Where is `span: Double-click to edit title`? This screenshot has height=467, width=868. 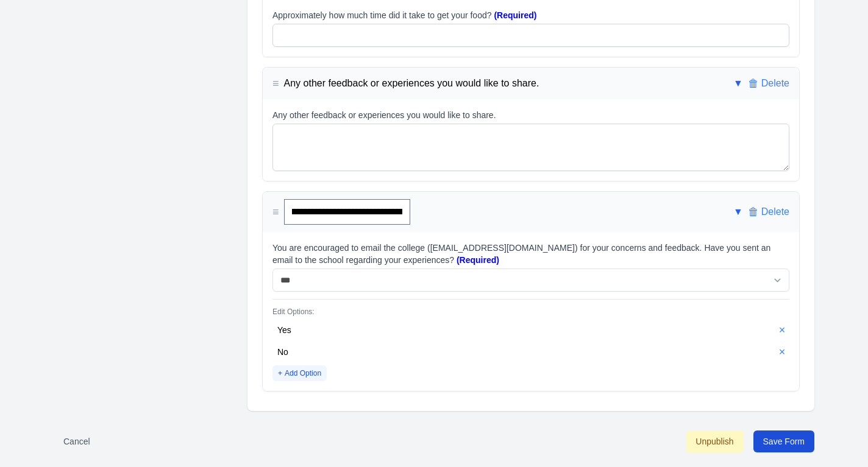
span: Double-click to edit title is located at coordinates (411, 84).